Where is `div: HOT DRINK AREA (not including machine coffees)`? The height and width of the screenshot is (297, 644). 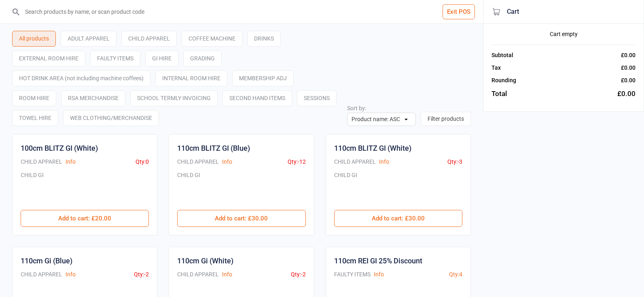 div: HOT DRINK AREA (not including machine coffees) is located at coordinates (81, 78).